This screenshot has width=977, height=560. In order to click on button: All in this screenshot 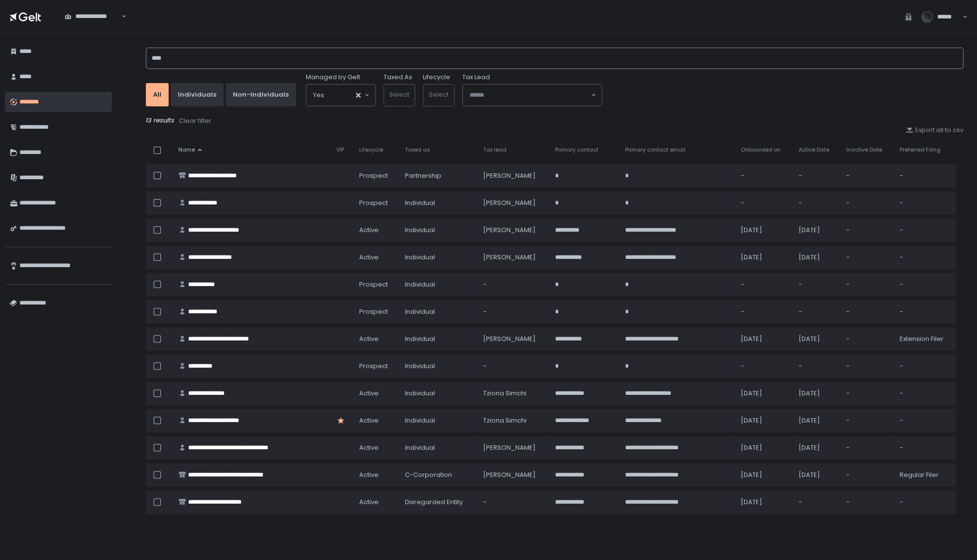, I will do `click(157, 95)`.